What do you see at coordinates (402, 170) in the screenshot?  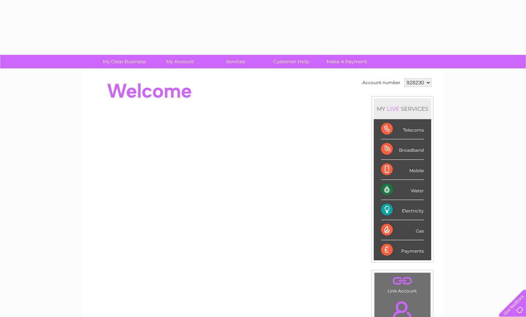 I see `div: Mobile` at bounding box center [402, 170].